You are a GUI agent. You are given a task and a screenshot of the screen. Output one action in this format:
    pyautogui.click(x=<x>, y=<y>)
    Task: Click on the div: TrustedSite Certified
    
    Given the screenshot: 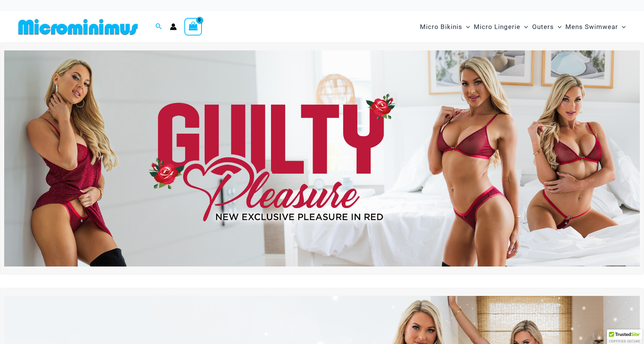 What is the action you would take?
    pyautogui.click(x=625, y=337)
    